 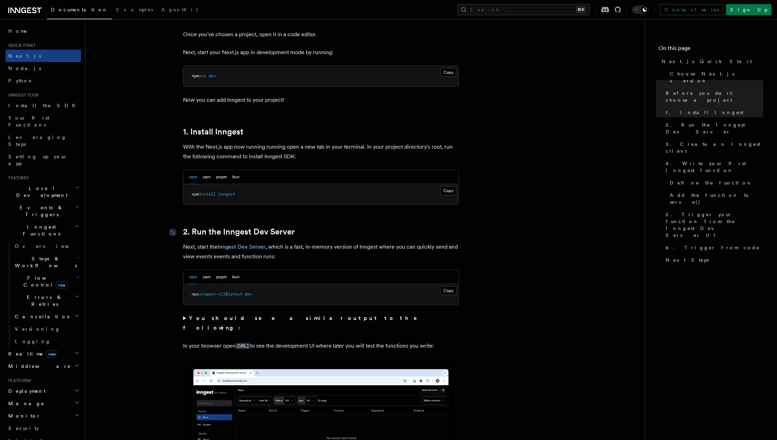 What do you see at coordinates (79, 10) in the screenshot?
I see `span: Documentation` at bounding box center [79, 10].